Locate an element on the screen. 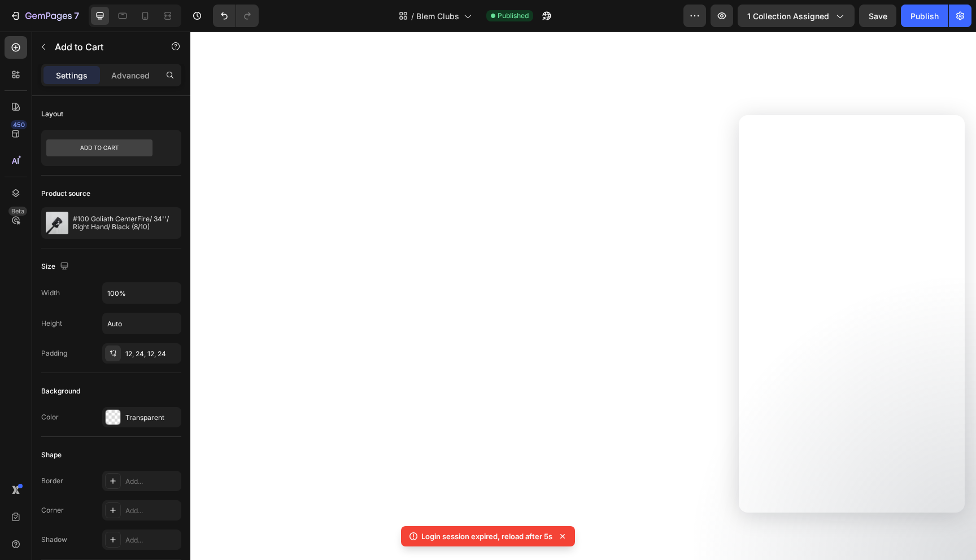  div: 450 is located at coordinates (18, 125).